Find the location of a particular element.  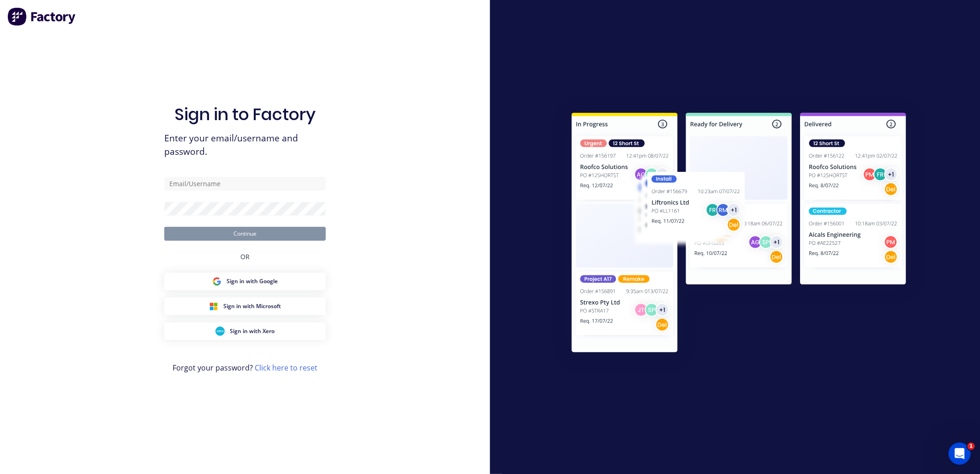

span: 1 is located at coordinates (971, 446).